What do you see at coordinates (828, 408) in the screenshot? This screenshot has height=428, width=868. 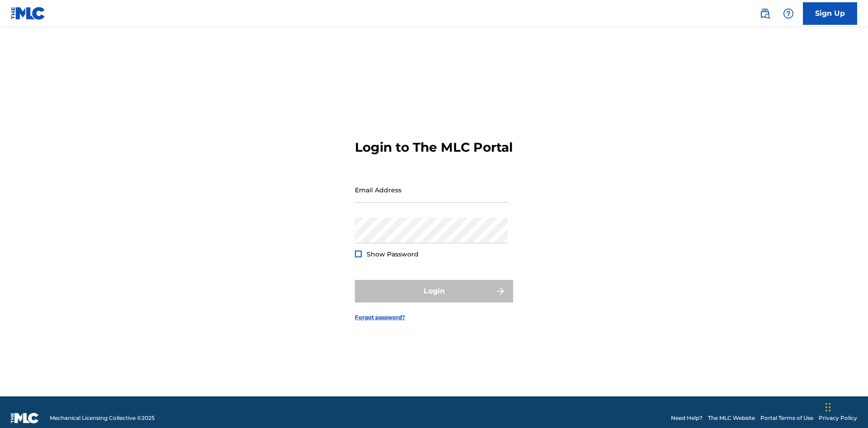 I see `div: Drag` at bounding box center [828, 408].